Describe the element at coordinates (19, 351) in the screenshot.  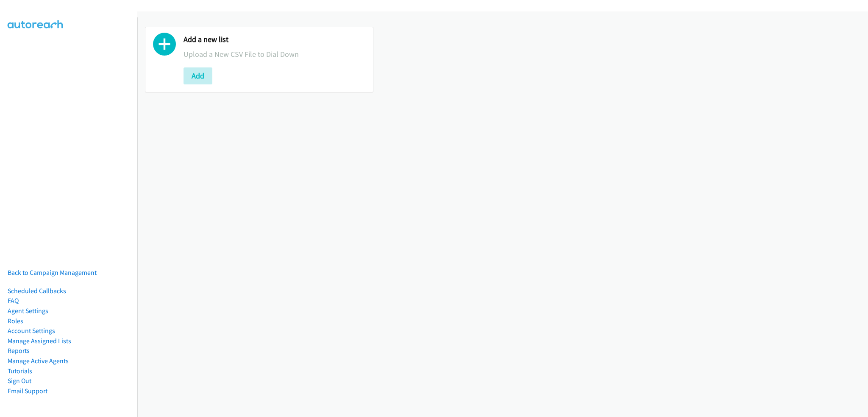
I see `a: Reports` at that location.